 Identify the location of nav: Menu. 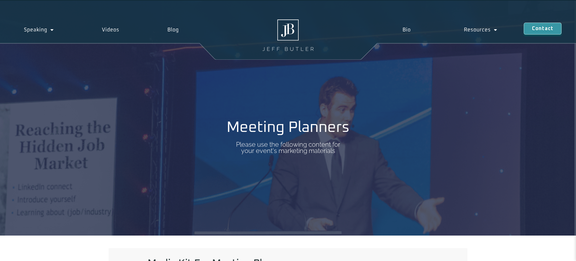
(449, 30).